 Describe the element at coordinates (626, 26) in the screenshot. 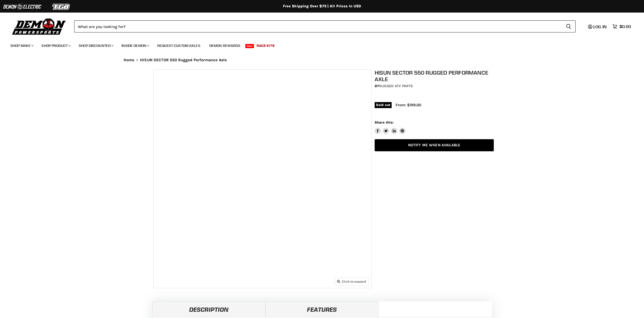

I see `span: $0.00` at that location.